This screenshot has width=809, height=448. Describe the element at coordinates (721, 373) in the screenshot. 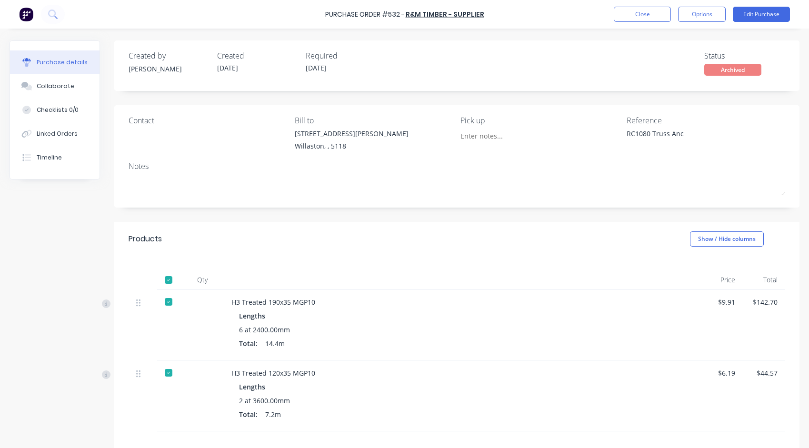

I see `div: $6.19` at that location.